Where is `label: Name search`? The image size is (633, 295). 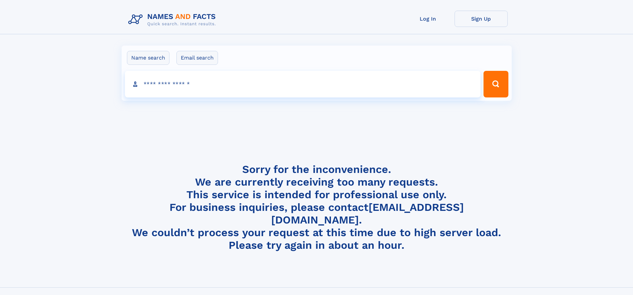 label: Name search is located at coordinates (148, 58).